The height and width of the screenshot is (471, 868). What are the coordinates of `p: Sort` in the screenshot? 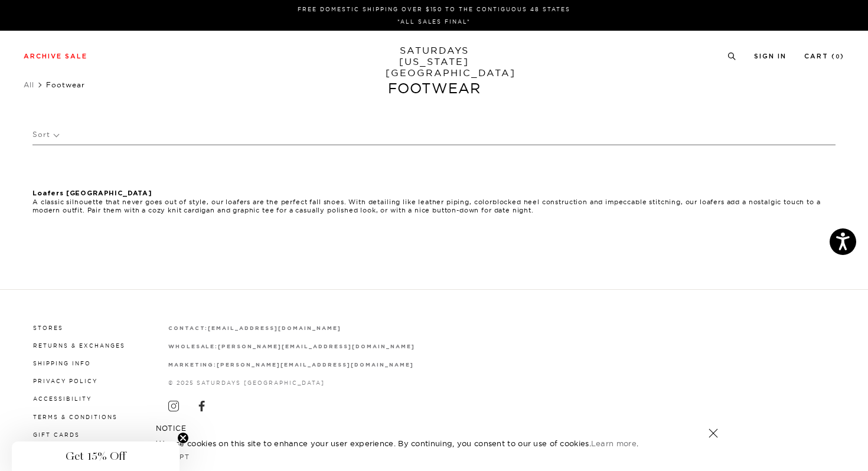 It's located at (45, 134).